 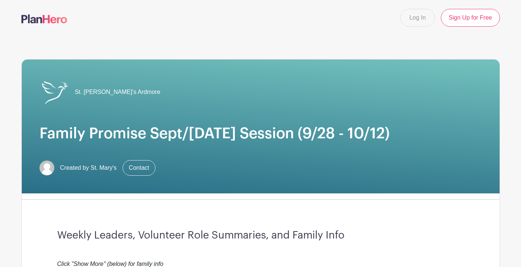 I want to click on a: Sign Up for Free, so click(x=470, y=18).